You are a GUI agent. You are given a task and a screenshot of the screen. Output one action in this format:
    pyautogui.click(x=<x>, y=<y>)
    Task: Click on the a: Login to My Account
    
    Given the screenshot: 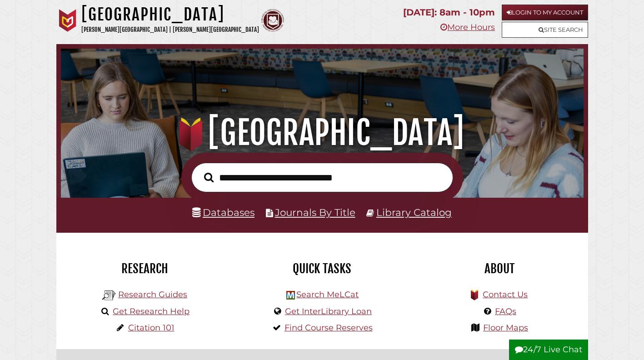 What is the action you would take?
    pyautogui.click(x=545, y=12)
    